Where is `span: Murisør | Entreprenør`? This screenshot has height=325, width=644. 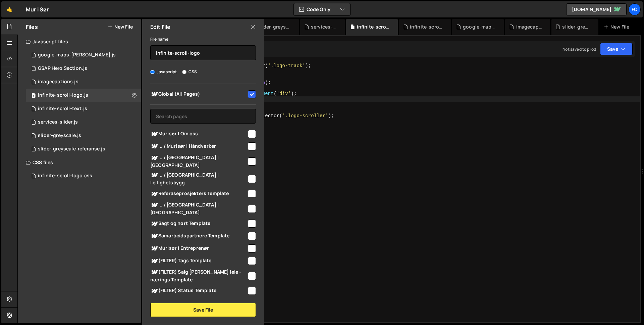
span: Murisør | Entreprenør is located at coordinates (198, 249).